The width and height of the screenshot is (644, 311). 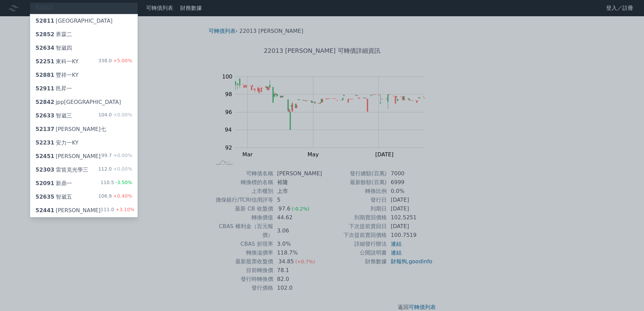 I want to click on span: 52451, so click(x=45, y=156).